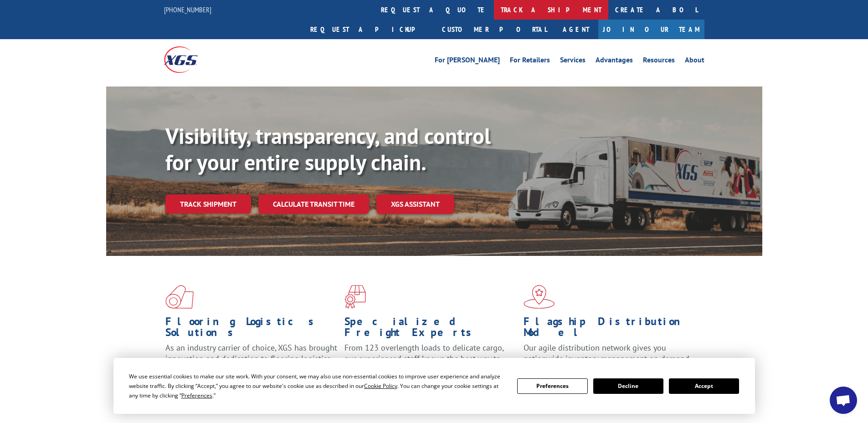 The image size is (868, 423). Describe the element at coordinates (629, 387) in the screenshot. I see `button: Decline` at that location.